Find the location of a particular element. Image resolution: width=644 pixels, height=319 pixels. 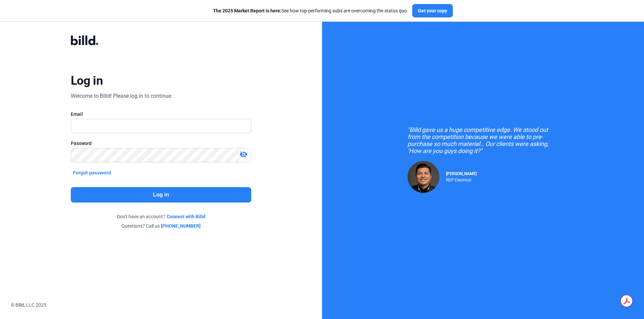

span: The 2025 Market Report is here: is located at coordinates (248, 11).